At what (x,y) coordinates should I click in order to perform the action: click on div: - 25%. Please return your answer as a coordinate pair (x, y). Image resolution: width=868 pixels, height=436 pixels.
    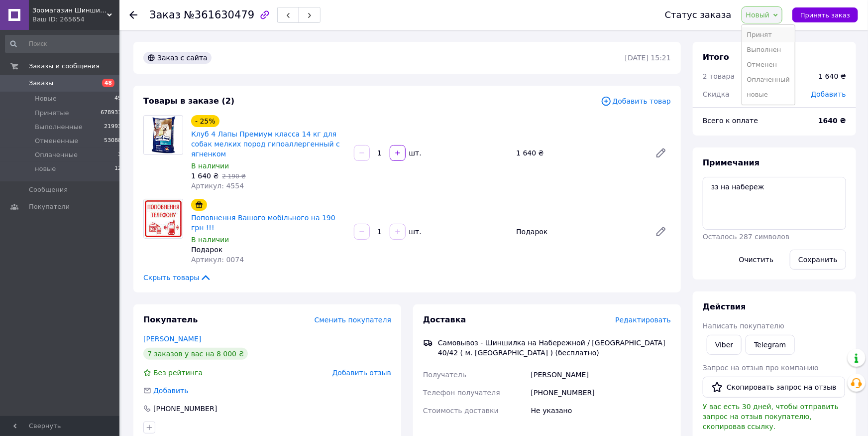
    Looking at the image, I should click on (205, 121).